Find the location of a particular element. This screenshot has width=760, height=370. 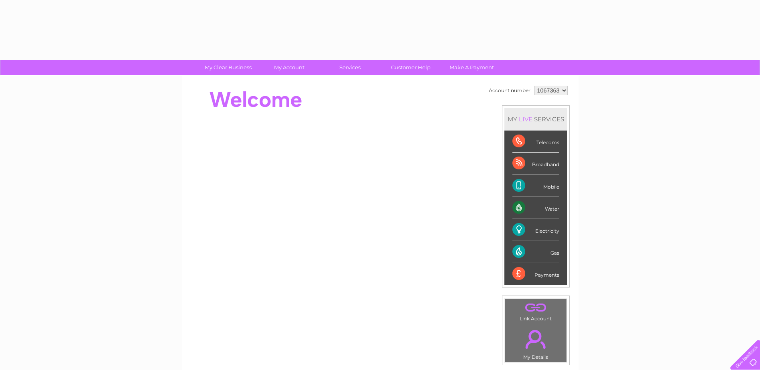

td: Link Account is located at coordinates (535, 311).